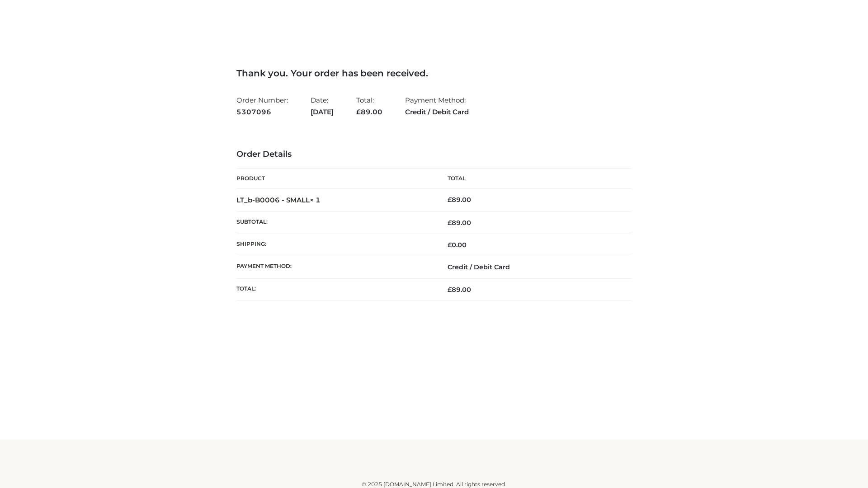 This screenshot has width=868, height=488. What do you see at coordinates (322, 106) in the screenshot?
I see `li: Date:` at bounding box center [322, 106].